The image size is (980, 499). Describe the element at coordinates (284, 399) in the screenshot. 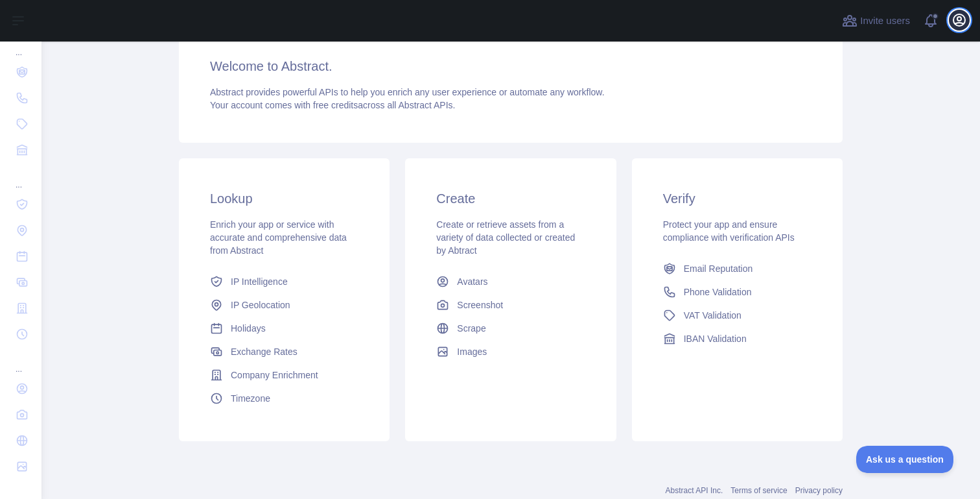

I see `a: Timezone` at that location.